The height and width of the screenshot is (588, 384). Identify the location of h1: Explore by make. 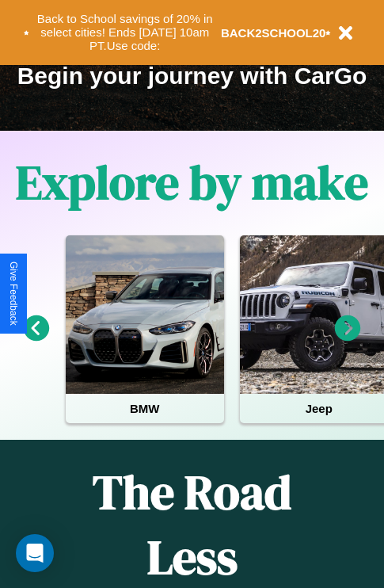
(192, 182).